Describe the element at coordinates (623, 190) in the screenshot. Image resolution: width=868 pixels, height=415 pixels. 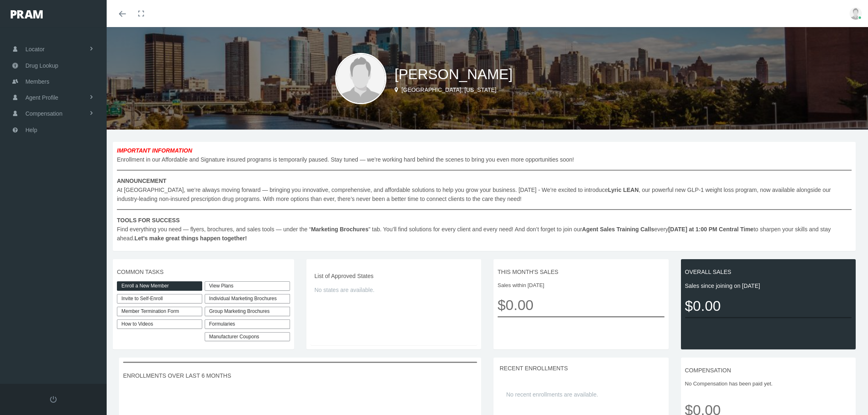
I see `b: Lyric LEAN` at that location.